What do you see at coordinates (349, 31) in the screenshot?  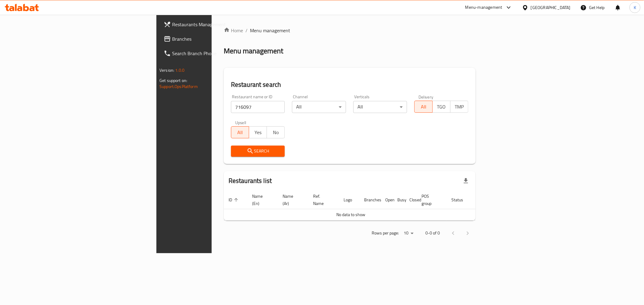 I see `nav: breadcrumb` at bounding box center [349, 31].